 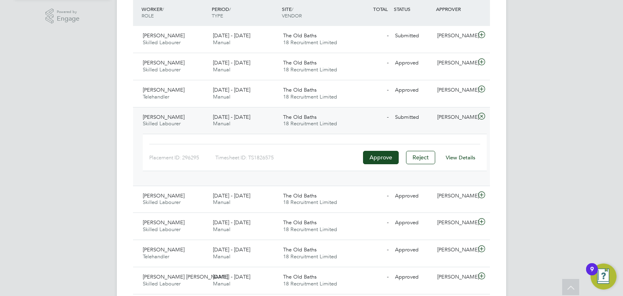 I want to click on span: ROLE, so click(x=148, y=15).